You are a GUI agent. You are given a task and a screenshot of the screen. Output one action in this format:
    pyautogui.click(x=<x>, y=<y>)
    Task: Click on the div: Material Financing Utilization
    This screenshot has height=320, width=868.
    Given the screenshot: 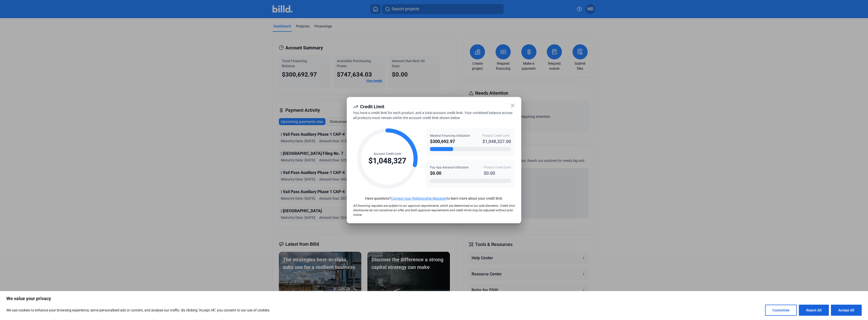 What is the action you would take?
    pyautogui.click(x=450, y=136)
    